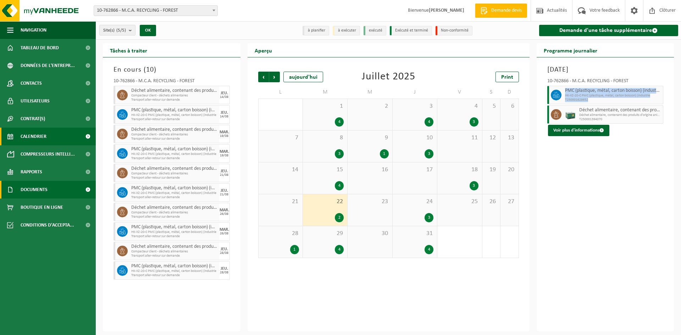 The width and height of the screenshot is (681, 335). What do you see at coordinates (414, 234) in the screenshot?
I see `span: 31` at bounding box center [414, 234].